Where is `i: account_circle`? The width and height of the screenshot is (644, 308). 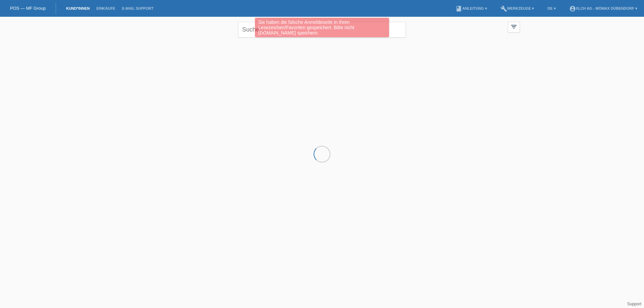 i: account_circle is located at coordinates (573, 9).